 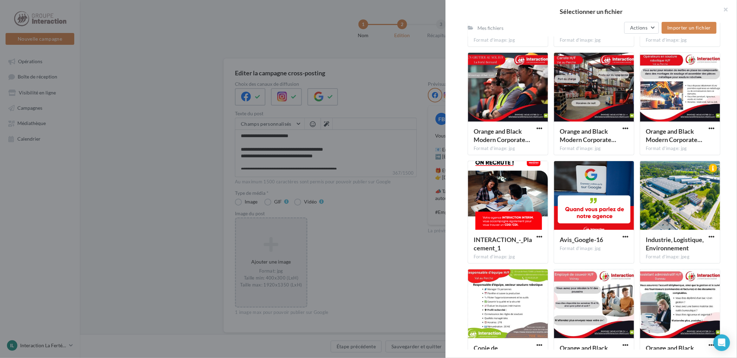 What do you see at coordinates (639, 27) in the screenshot?
I see `span: Actions` at bounding box center [639, 27].